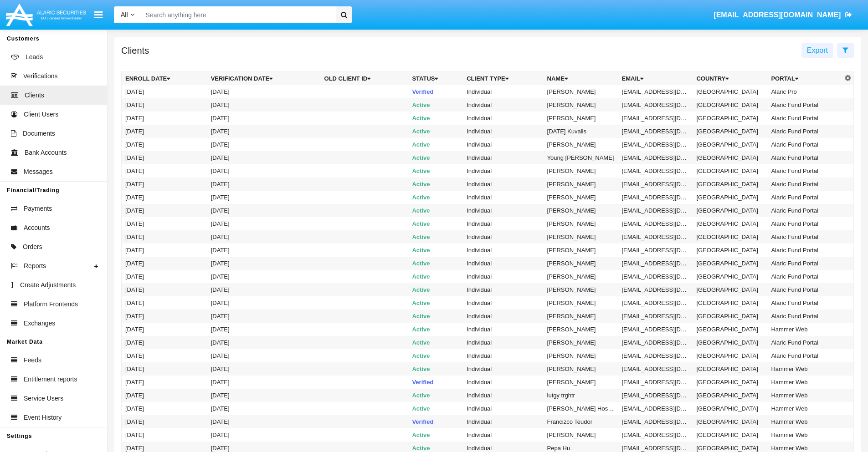 Image resolution: width=868 pixels, height=452 pixels. What do you see at coordinates (804, 91) in the screenshot?
I see `td: Alaric Pro` at bounding box center [804, 91].